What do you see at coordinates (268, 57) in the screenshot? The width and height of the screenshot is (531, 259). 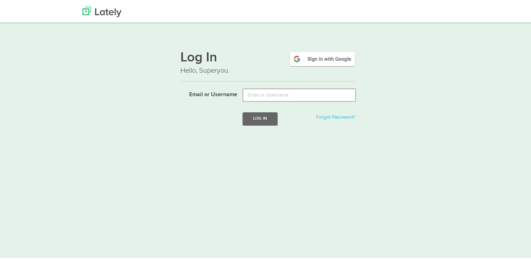 I see `h1: Log In` at bounding box center [268, 57].